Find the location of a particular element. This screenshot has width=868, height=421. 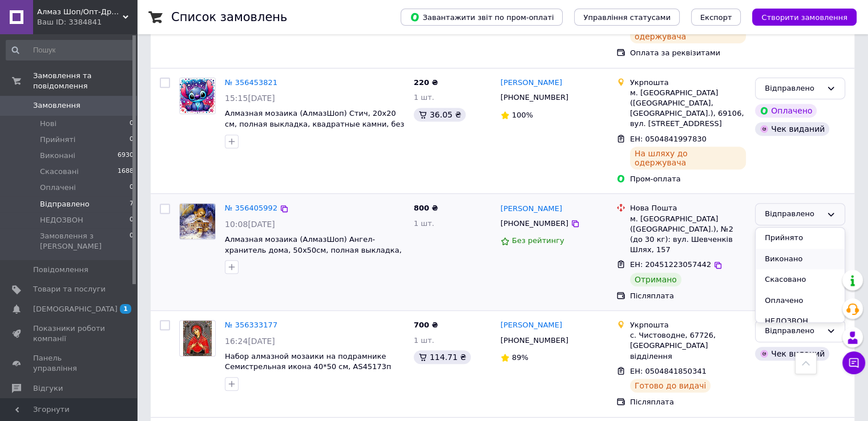

span: Панель управління is located at coordinates (69, 363).